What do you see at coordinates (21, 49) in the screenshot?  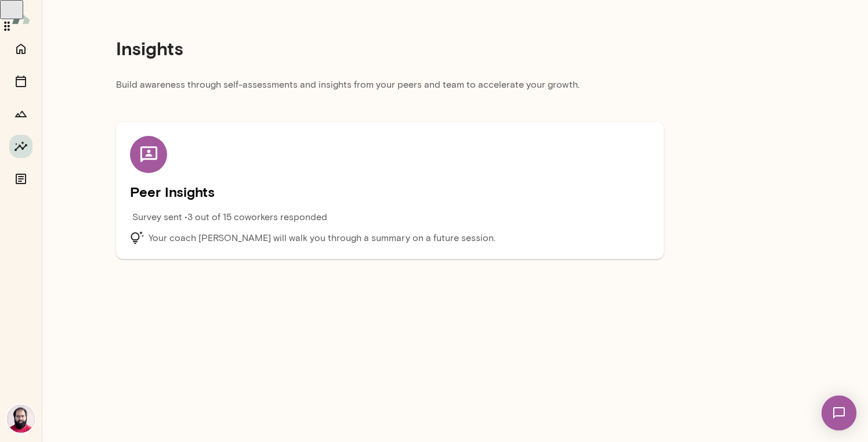 I see `button: Home` at bounding box center [21, 49].